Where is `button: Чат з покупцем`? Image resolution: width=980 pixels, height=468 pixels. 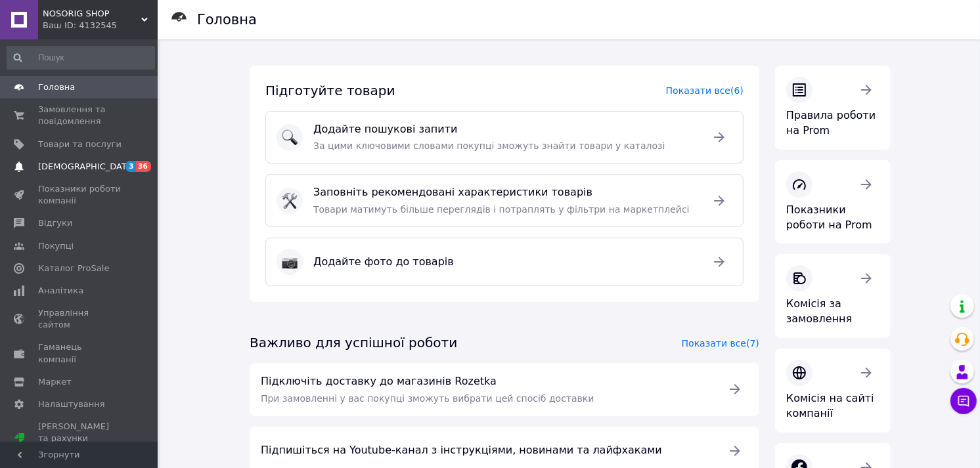 button: Чат з покупцем is located at coordinates (964, 401).